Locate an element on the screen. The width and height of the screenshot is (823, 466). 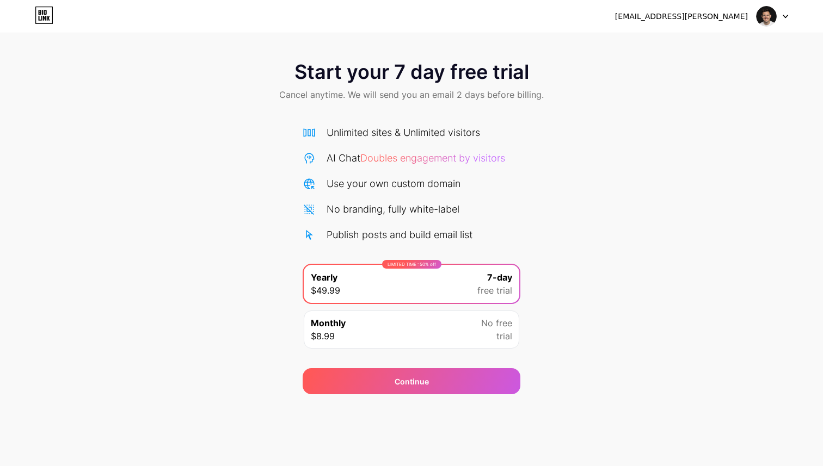
div: Continue is located at coordinates (411, 382).